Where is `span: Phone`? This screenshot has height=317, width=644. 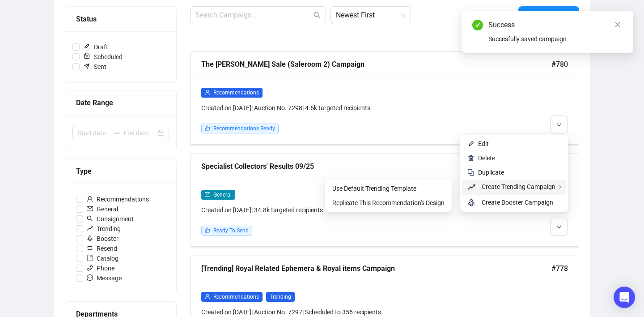
span: Phone is located at coordinates (100, 268).